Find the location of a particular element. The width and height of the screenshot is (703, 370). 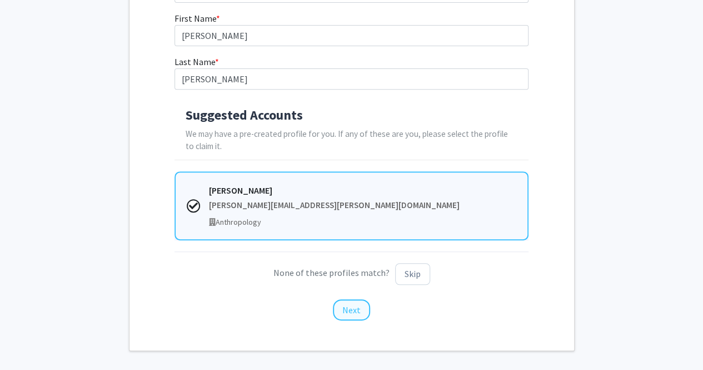

p: None of these profiles match? is located at coordinates (351, 274).